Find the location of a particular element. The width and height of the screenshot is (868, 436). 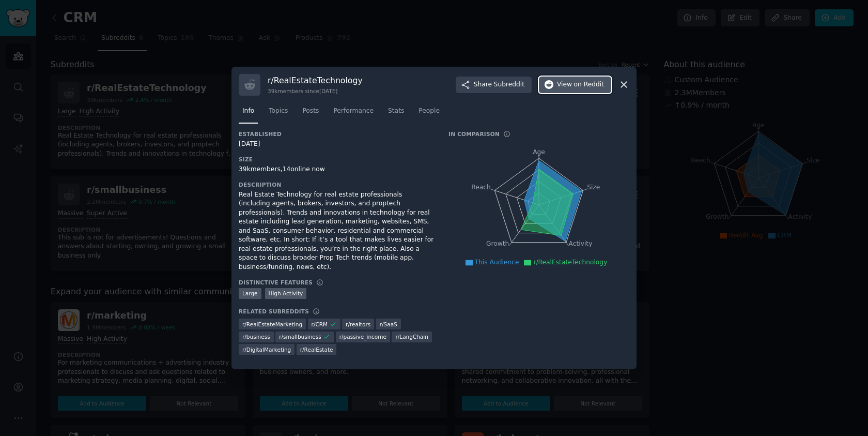

span: r/ DigitalMarketing is located at coordinates (267, 349).